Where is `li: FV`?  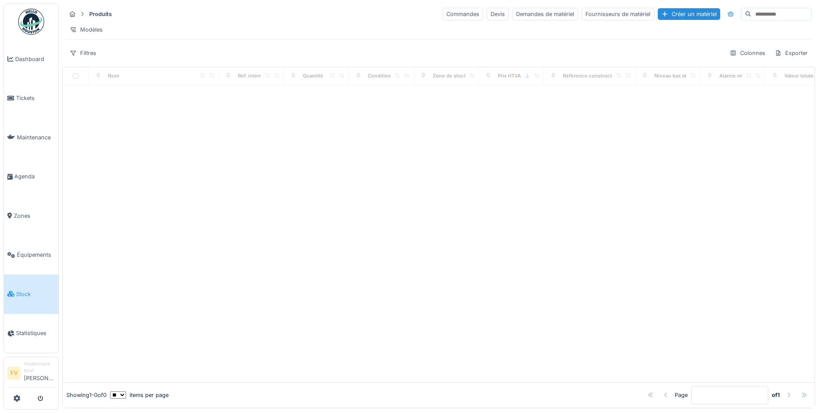
li: FV is located at coordinates (14, 373).